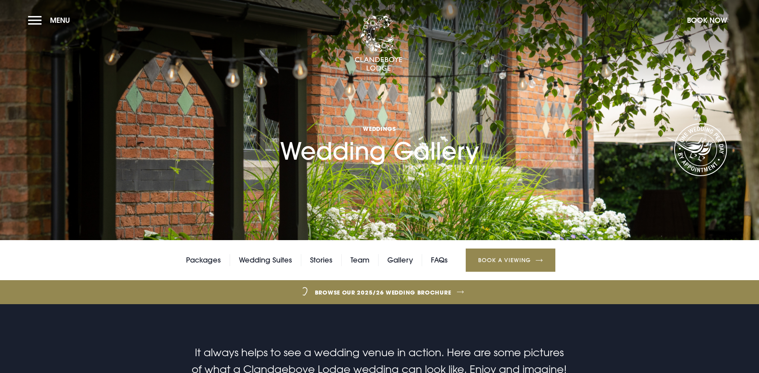 This screenshot has height=373, width=759. Describe the element at coordinates (60, 20) in the screenshot. I see `span: Menu` at that location.